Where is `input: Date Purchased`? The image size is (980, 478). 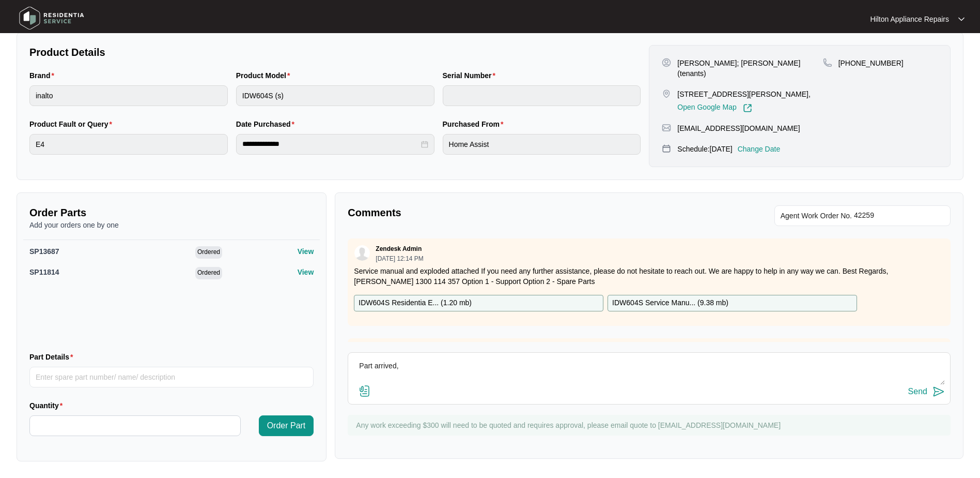
input: Date Purchased is located at coordinates (331, 144).